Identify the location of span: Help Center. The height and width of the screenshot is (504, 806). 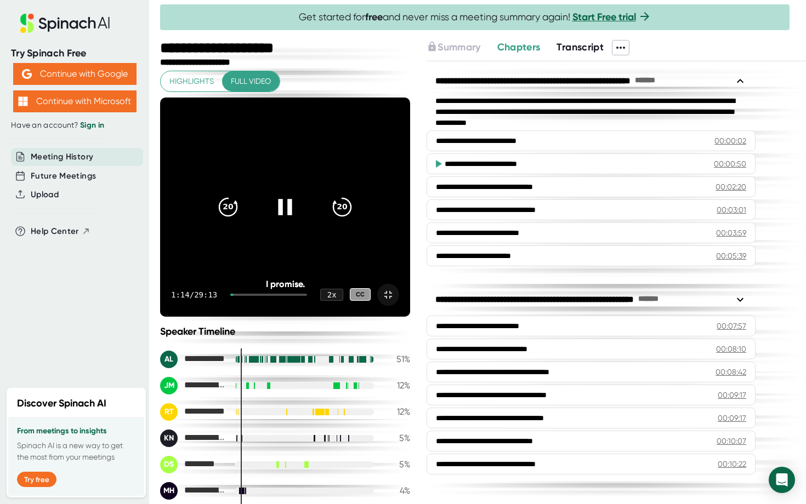
(55, 231).